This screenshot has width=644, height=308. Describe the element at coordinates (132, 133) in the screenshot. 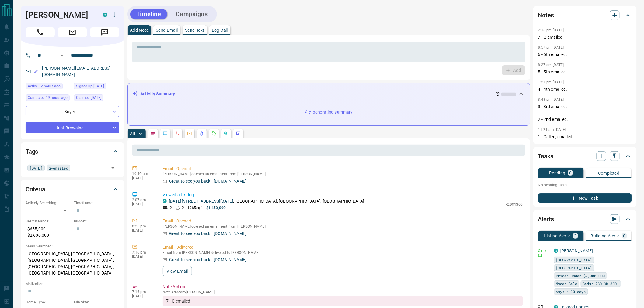

I see `p: All` at that location.